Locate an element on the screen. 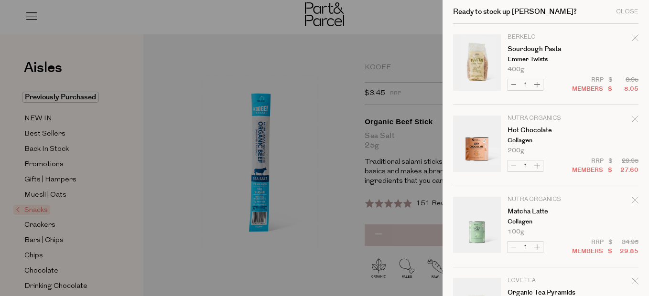  p: Berkelo is located at coordinates (545, 37).